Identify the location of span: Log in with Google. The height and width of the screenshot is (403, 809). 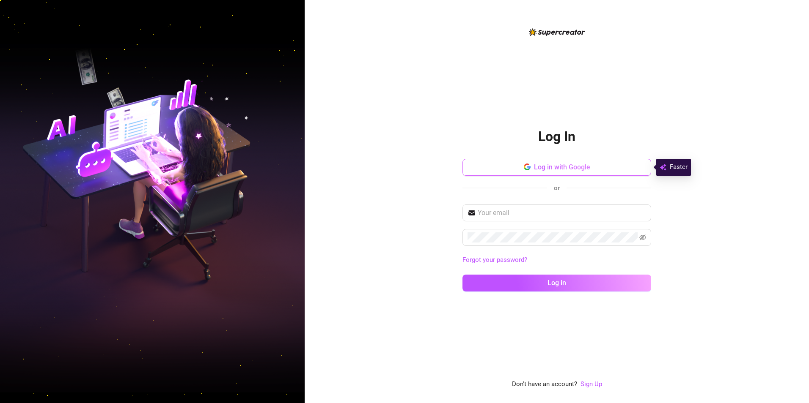
(562, 167).